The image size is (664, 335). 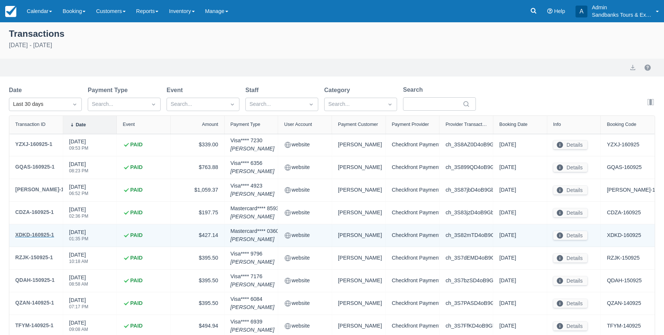 I want to click on div: Transactions, so click(x=332, y=33).